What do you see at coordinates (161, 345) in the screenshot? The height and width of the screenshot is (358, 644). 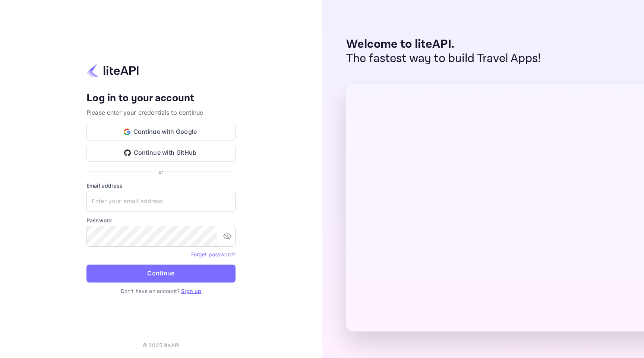 I see `p: © 2025 liteAPI` at bounding box center [161, 345].